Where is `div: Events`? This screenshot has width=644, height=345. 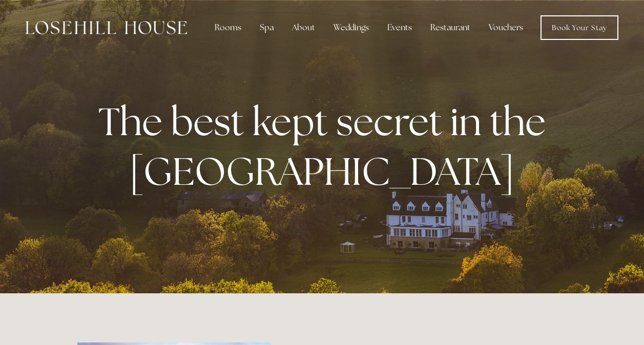
div: Events is located at coordinates (400, 27).